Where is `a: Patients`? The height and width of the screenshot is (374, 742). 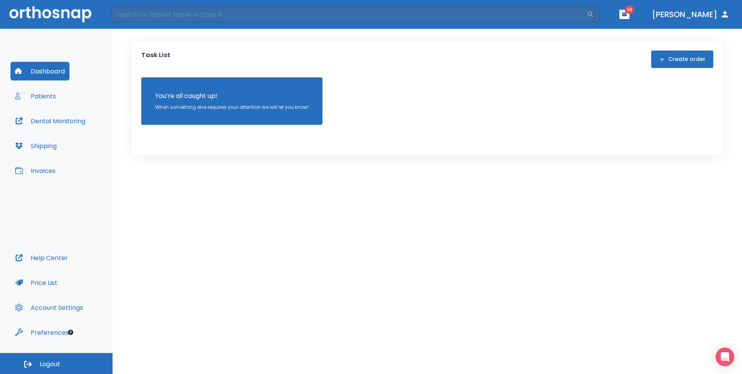 a: Patients is located at coordinates (35, 96).